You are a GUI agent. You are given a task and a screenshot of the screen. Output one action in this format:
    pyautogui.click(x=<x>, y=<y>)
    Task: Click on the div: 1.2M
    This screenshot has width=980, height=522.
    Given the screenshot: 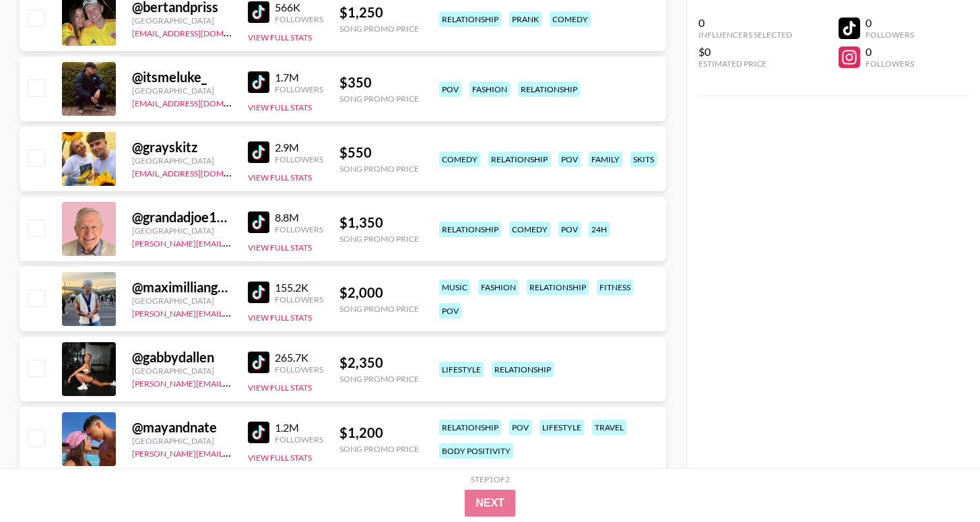 What is the action you would take?
    pyautogui.click(x=299, y=427)
    